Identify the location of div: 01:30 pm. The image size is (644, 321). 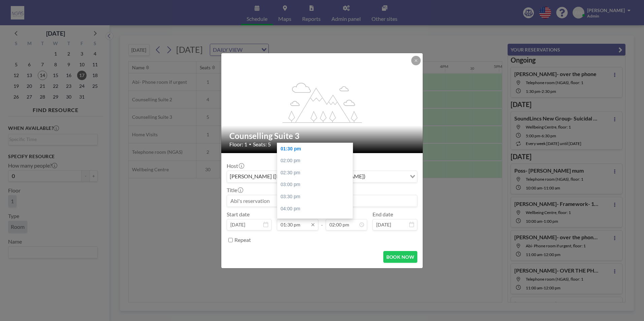
(316, 149).